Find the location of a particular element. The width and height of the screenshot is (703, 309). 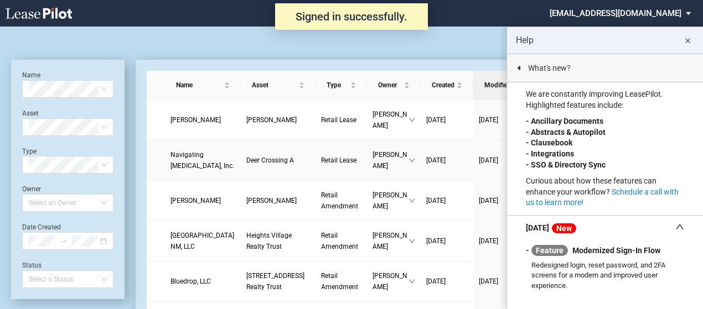

label: Status is located at coordinates (32, 266).